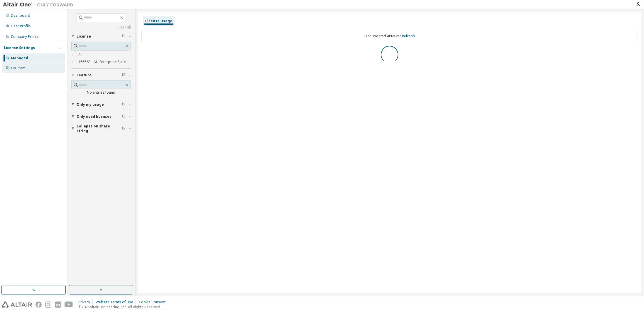 This screenshot has width=644, height=313. I want to click on div: Privacy, so click(87, 302).